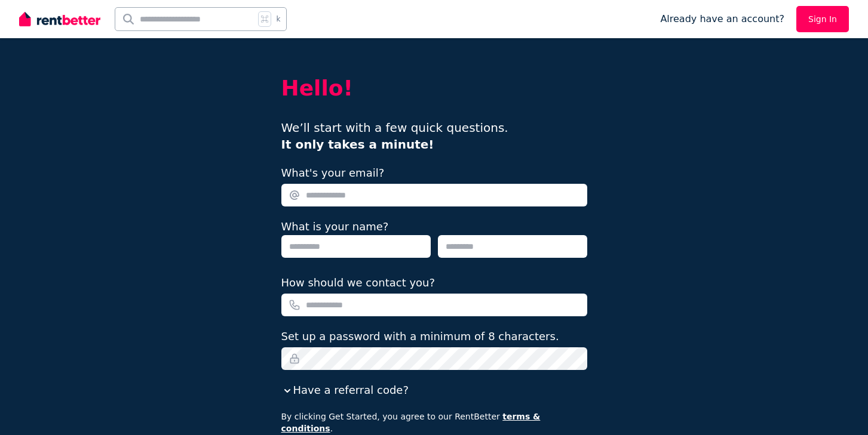 This screenshot has height=435, width=868. What do you see at coordinates (722, 19) in the screenshot?
I see `span: Already have an account?` at bounding box center [722, 19].